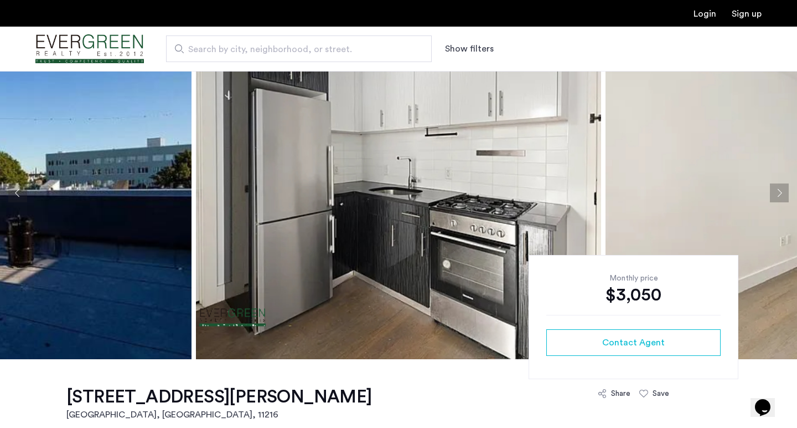  Describe the element at coordinates (705, 14) in the screenshot. I see `a: Login` at that location.